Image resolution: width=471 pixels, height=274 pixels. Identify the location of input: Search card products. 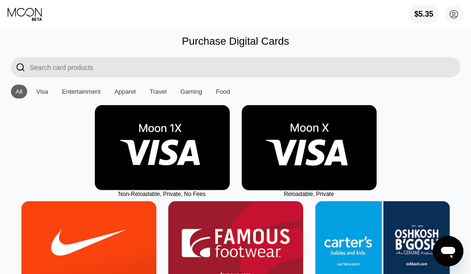
(245, 67).